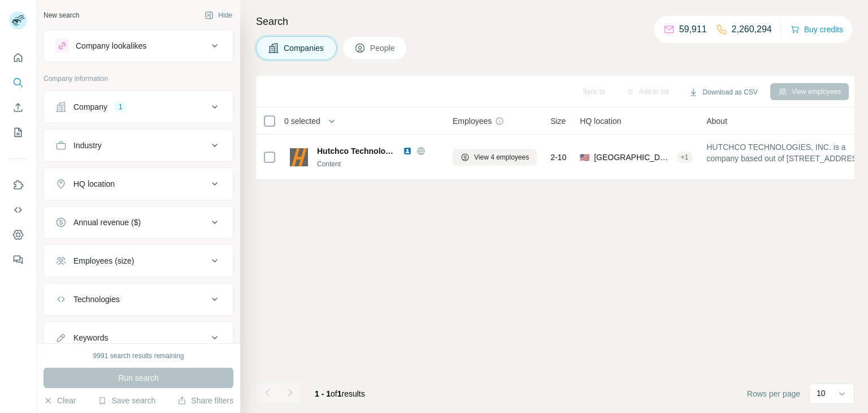  What do you see at coordinates (472, 121) in the screenshot?
I see `span: Employees` at bounding box center [472, 121].